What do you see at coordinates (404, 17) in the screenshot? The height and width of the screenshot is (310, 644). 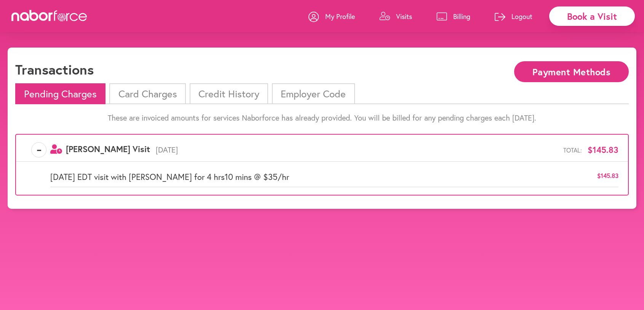 I see `p: Visits` at bounding box center [404, 17].